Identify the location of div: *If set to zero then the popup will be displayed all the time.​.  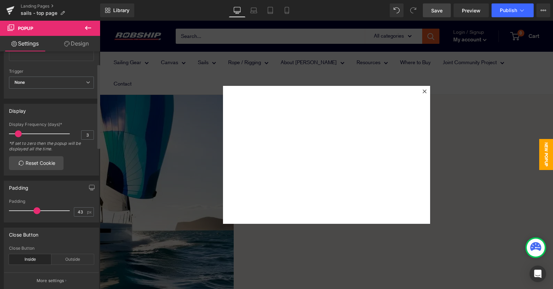
(51, 148).